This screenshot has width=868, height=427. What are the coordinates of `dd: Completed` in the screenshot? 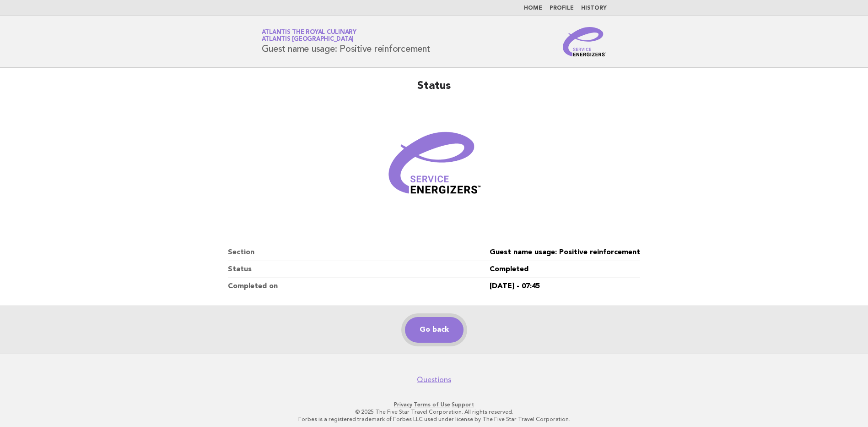 It's located at (564, 269).